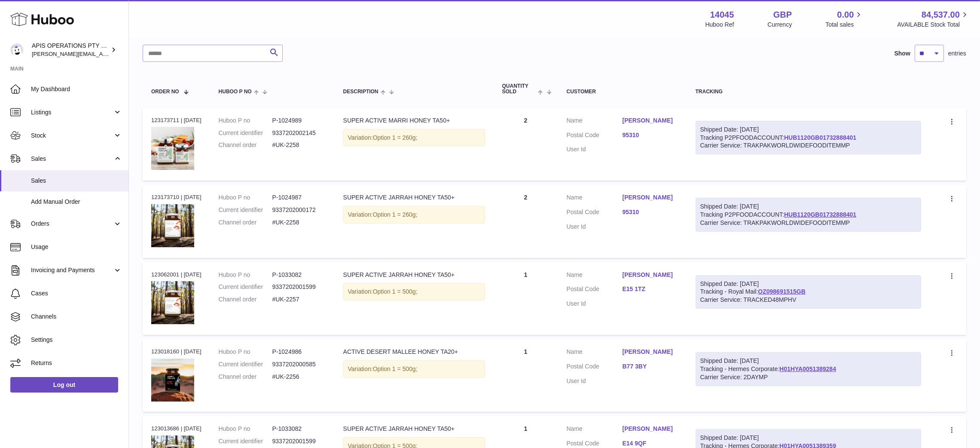  What do you see at coordinates (414, 351) in the screenshot?
I see `div: ACTIVE DESERT MALLEE HONEY TA20+` at bounding box center [414, 351].